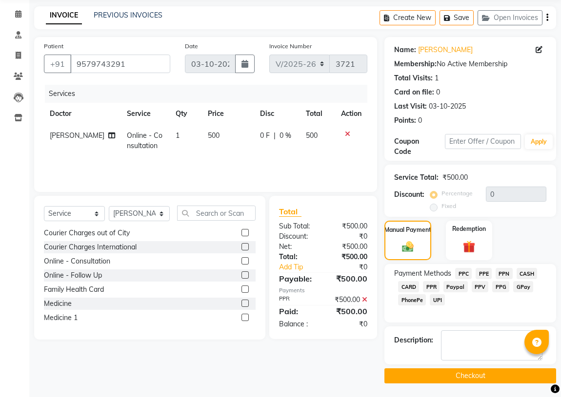  I want to click on div: Service Total:, so click(416, 177).